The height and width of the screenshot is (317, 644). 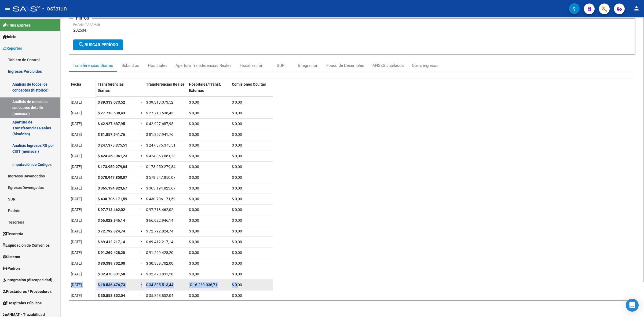 I want to click on span: Hospitales Públicos, so click(x=22, y=303).